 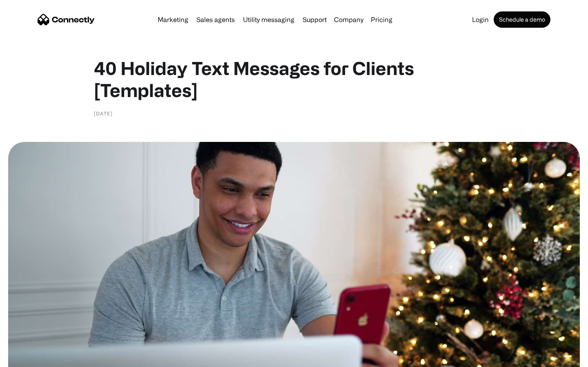 What do you see at coordinates (33, 359) in the screenshot?
I see `ul: Language list` at bounding box center [33, 359].